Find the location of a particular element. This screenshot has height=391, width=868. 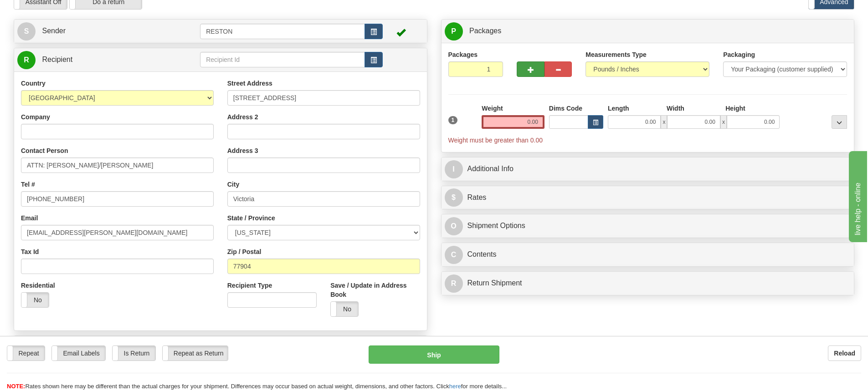

a: $Rates is located at coordinates (648, 198).